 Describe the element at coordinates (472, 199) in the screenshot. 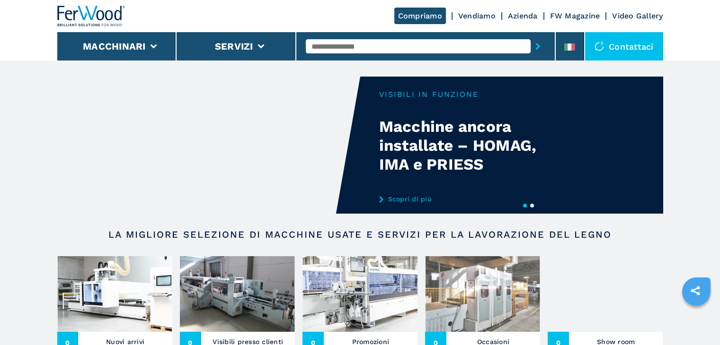

I see `a: Scopri di più` at that location.